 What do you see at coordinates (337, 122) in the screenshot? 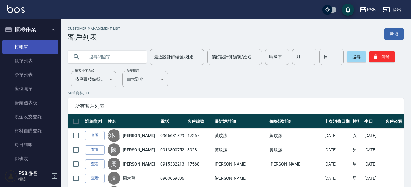
I see `th: 上次消費日期` at bounding box center [337, 122].